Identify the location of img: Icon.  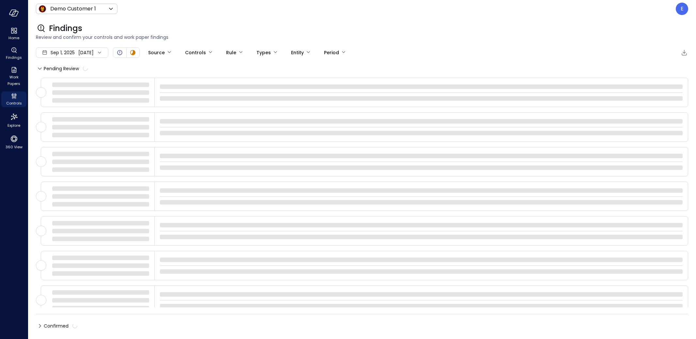
(42, 9).